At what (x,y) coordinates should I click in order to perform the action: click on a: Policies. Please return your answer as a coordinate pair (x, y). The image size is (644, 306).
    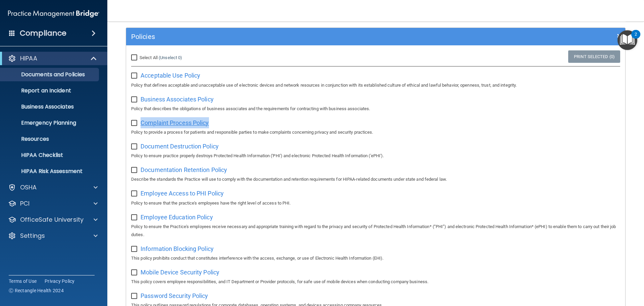
    Looking at the image, I should click on (375, 37).